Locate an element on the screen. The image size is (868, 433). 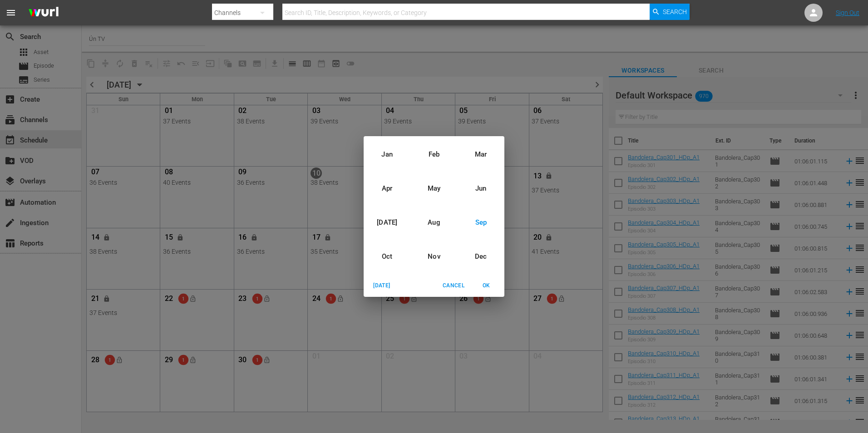
div: Jun is located at coordinates (481, 188).